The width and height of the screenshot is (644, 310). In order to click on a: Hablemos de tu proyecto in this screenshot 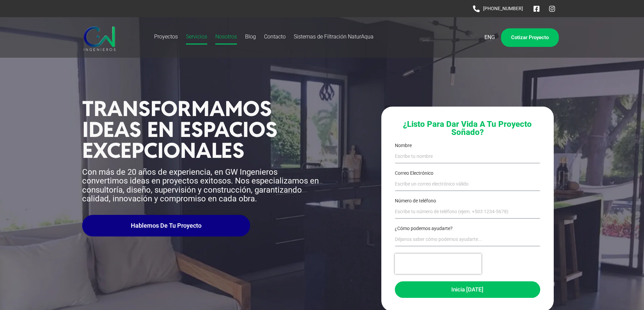, I will do `click(166, 226)`.